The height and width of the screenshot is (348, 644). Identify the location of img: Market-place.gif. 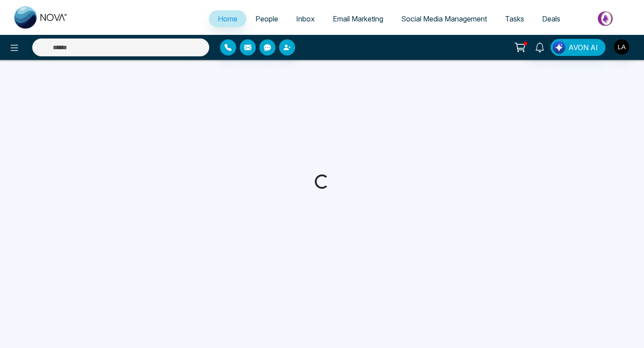
(605, 18).